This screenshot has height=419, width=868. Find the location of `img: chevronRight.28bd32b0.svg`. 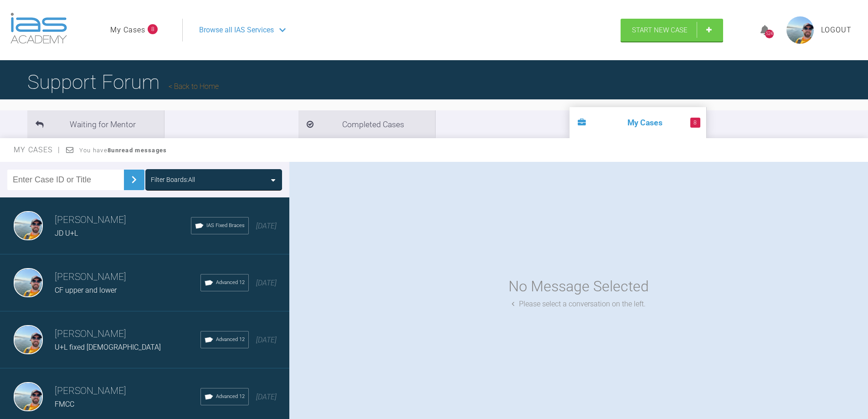

img: chevronRight.28bd32b0.svg is located at coordinates (134, 180).